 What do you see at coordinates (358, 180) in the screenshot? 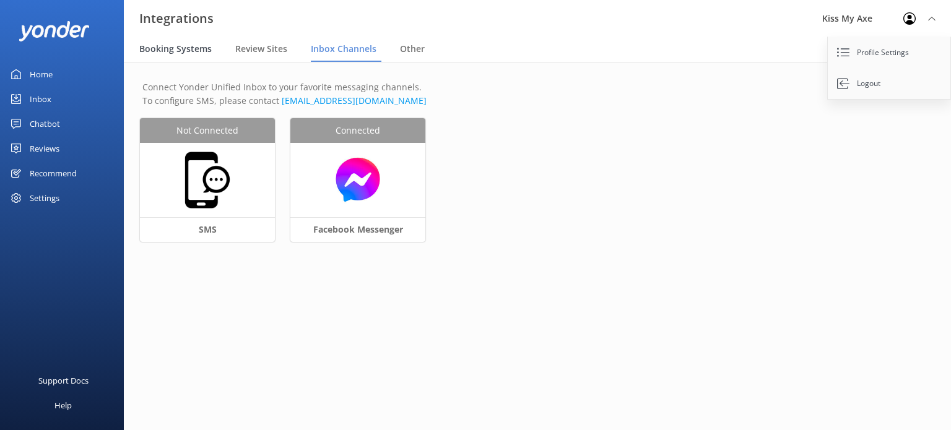
I see `img: messenger.png` at bounding box center [358, 180].